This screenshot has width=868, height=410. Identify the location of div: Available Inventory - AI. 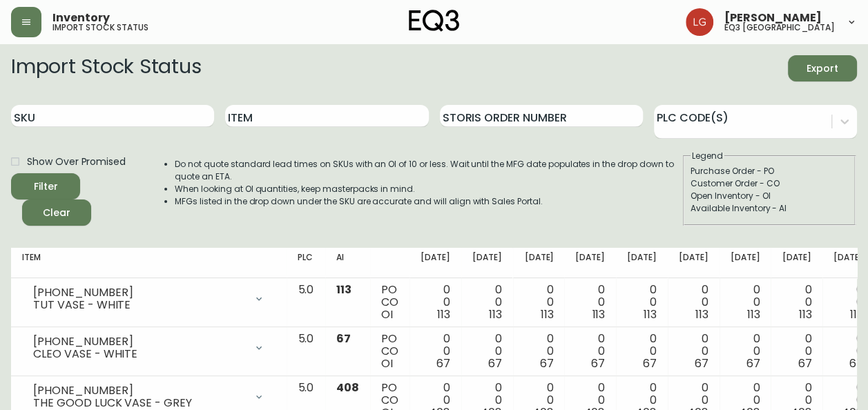
(769, 208).